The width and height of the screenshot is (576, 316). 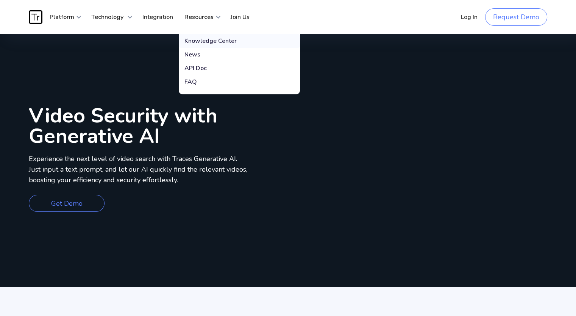 What do you see at coordinates (63, 17) in the screenshot?
I see `div: Platform` at bounding box center [63, 17].